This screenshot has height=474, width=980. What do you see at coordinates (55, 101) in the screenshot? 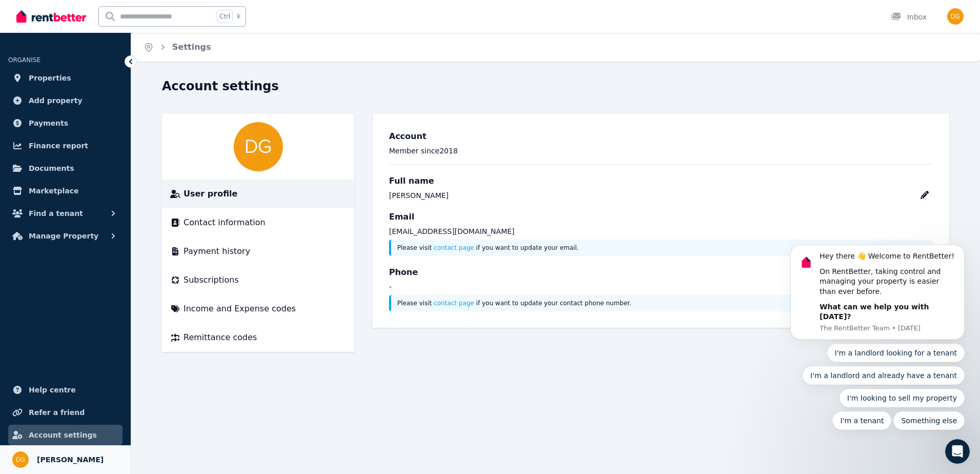
I see `span: Add property` at bounding box center [55, 101].